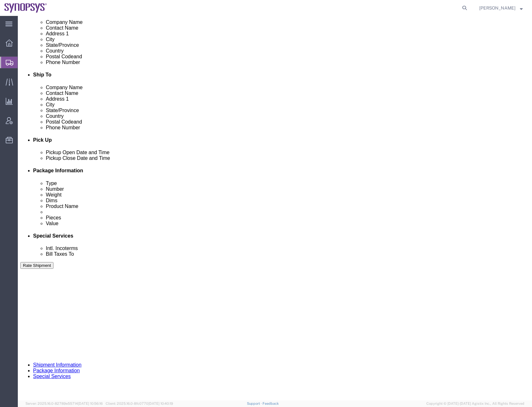 This screenshot has height=407, width=532. Describe the element at coordinates (270, 404) in the screenshot. I see `a: Feedback` at that location.